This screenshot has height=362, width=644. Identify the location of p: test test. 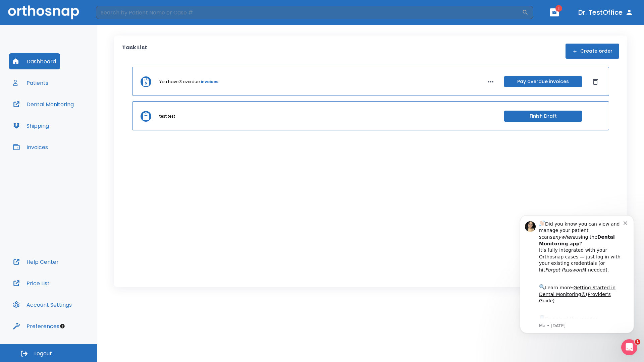
(167, 116).